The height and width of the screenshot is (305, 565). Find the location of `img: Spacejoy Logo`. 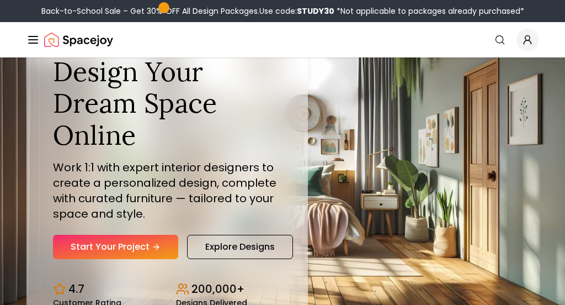

img: Spacejoy Logo is located at coordinates (78, 40).